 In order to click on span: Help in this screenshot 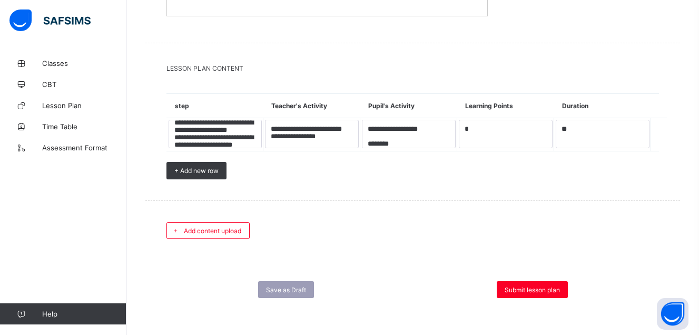, I will do `click(84, 314)`.